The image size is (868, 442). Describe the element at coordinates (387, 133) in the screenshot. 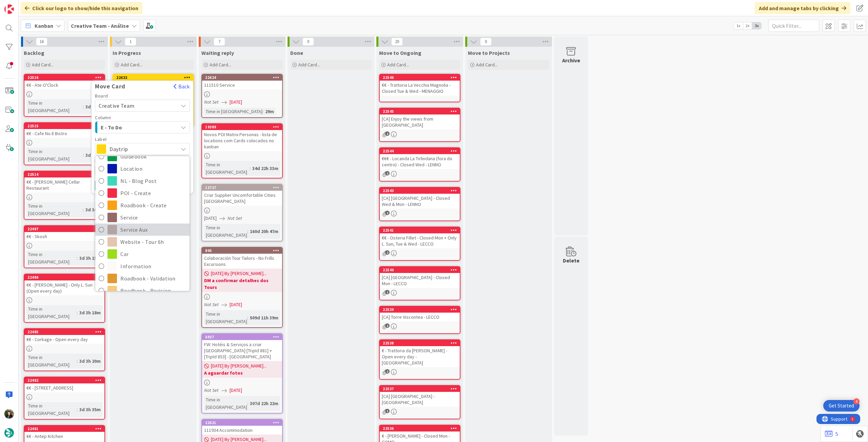

I see `span: 2` at that location.